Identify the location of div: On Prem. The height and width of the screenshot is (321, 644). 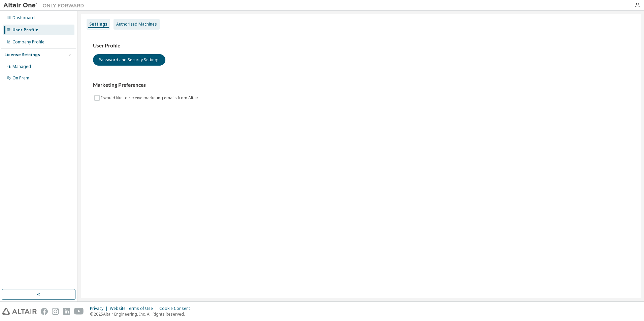
(21, 78).